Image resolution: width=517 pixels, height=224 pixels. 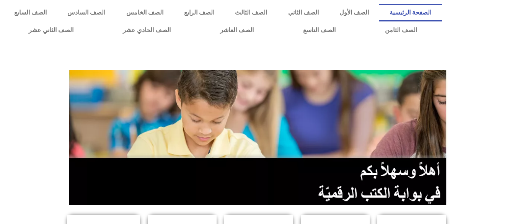 I want to click on a: الصف الرابع, so click(x=199, y=13).